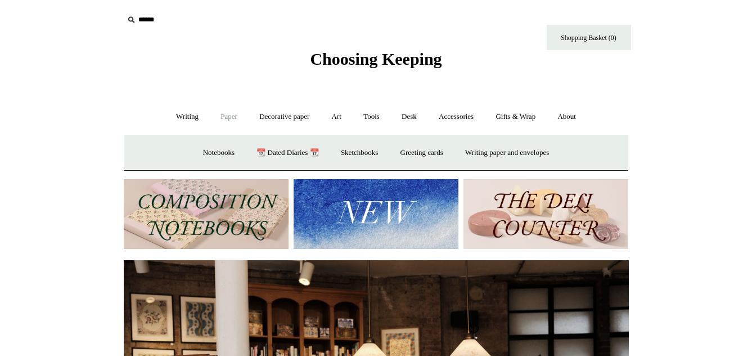 Image resolution: width=752 pixels, height=356 pixels. What do you see at coordinates (376, 214) in the screenshot?
I see `img: New.jpg__PID:f73bdf93-380a-4a35-bcfe-7823039498e1` at bounding box center [376, 214].